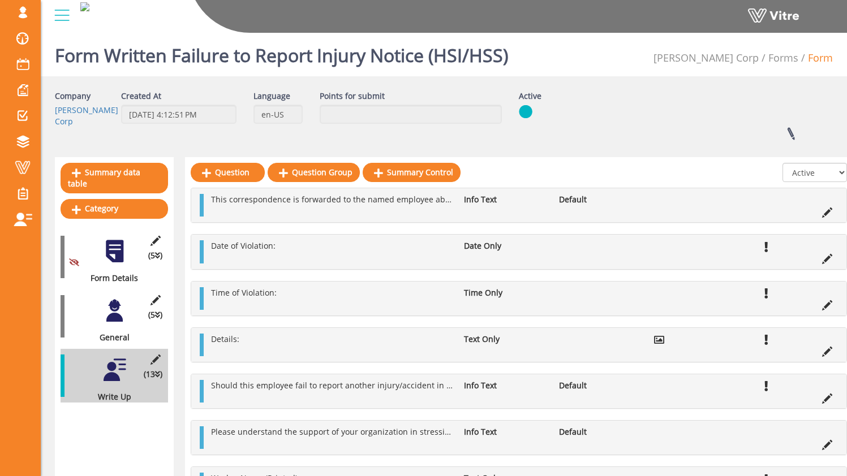  What do you see at coordinates (243, 245) in the screenshot?
I see `span: Date of Violation:` at bounding box center [243, 245].